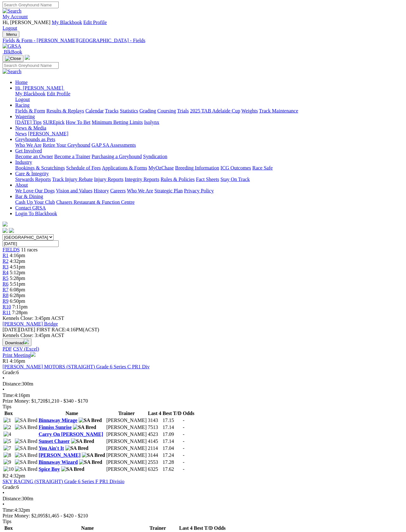  What do you see at coordinates (6, 272) in the screenshot?
I see `a: R4` at bounding box center [6, 272].